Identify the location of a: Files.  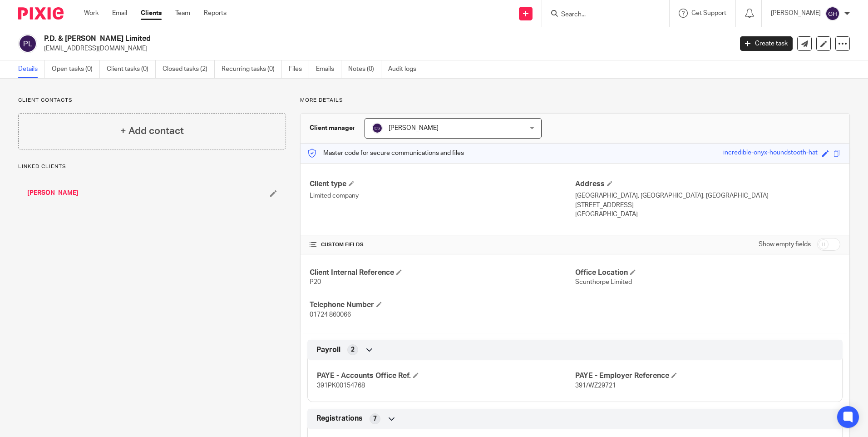
(299, 69).